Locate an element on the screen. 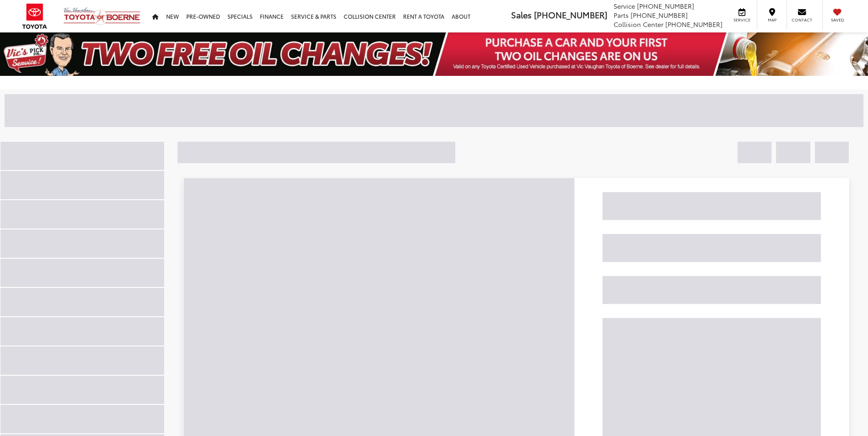  span: Sales is located at coordinates (521, 15).